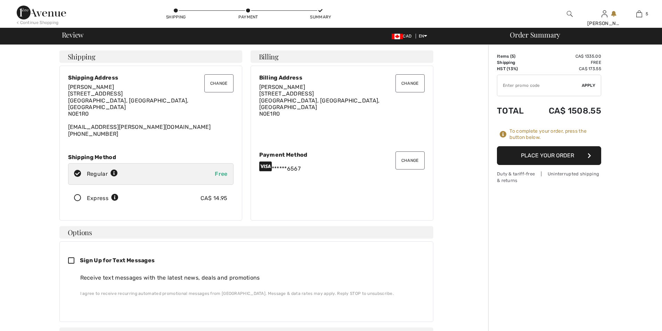  Describe the element at coordinates (567, 111) in the screenshot. I see `td: CA$ 1508.55` at that location.